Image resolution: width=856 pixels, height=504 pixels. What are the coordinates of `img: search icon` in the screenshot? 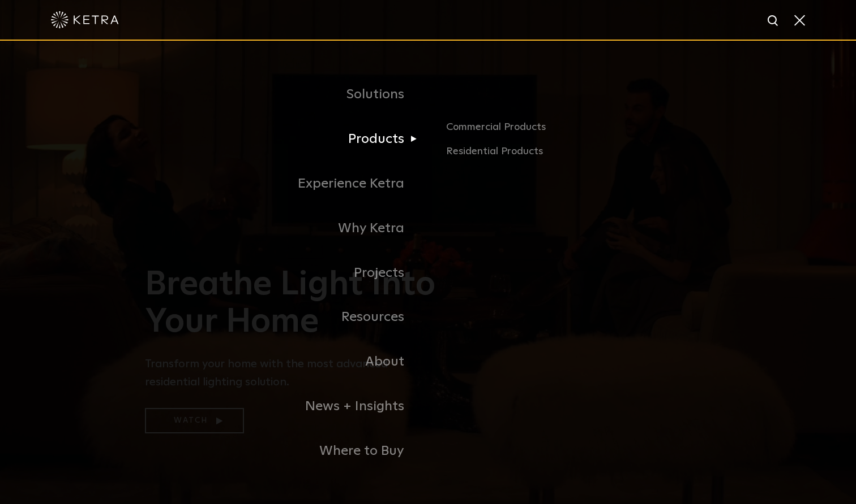 It's located at (773, 20).